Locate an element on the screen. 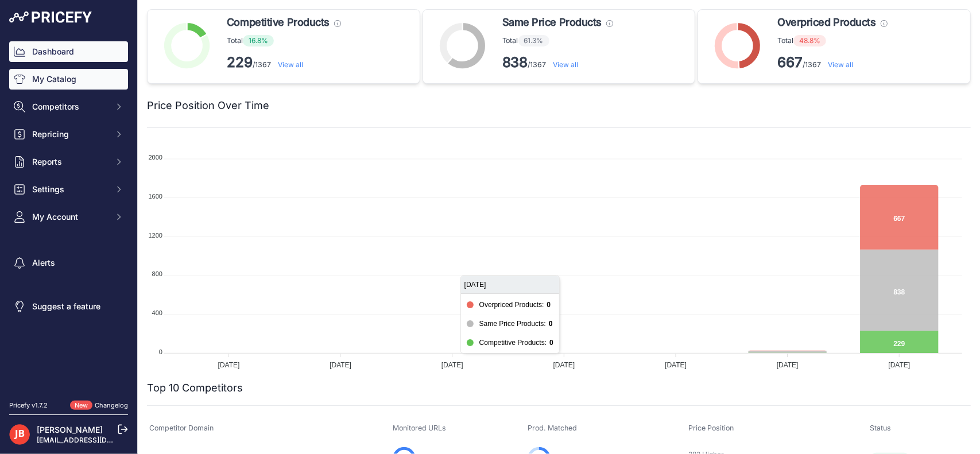  span: Competitors is located at coordinates (70, 107).